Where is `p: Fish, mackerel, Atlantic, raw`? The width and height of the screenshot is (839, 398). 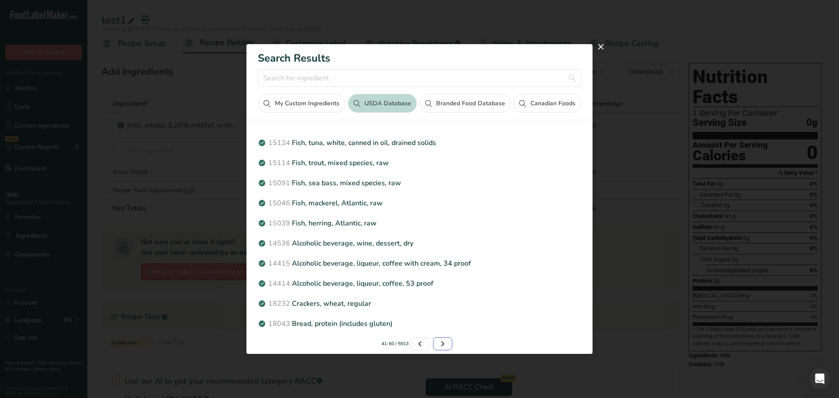 p: Fish, mackerel, Atlantic, raw is located at coordinates (419, 203).